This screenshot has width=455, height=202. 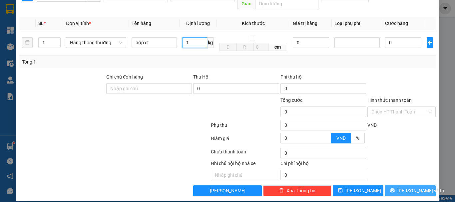 What do you see at coordinates (305, 23) in the screenshot?
I see `span: Giá trị hàng` at bounding box center [305, 23].